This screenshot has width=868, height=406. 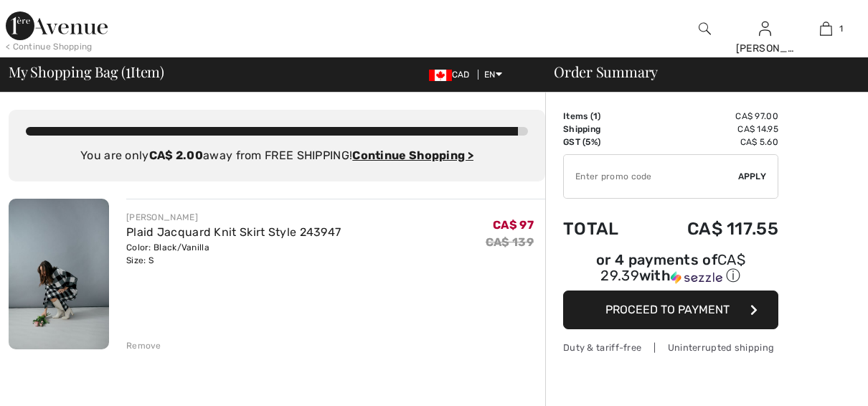 I want to click on td: Shipping, so click(x=604, y=129).